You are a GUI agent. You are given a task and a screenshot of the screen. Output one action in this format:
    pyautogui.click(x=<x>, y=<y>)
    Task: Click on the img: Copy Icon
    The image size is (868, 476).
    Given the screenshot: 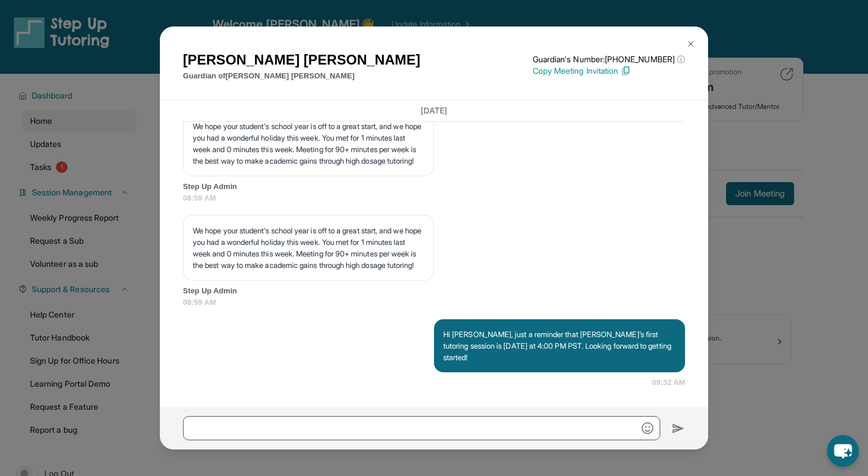 What is the action you would take?
    pyautogui.click(x=625, y=71)
    